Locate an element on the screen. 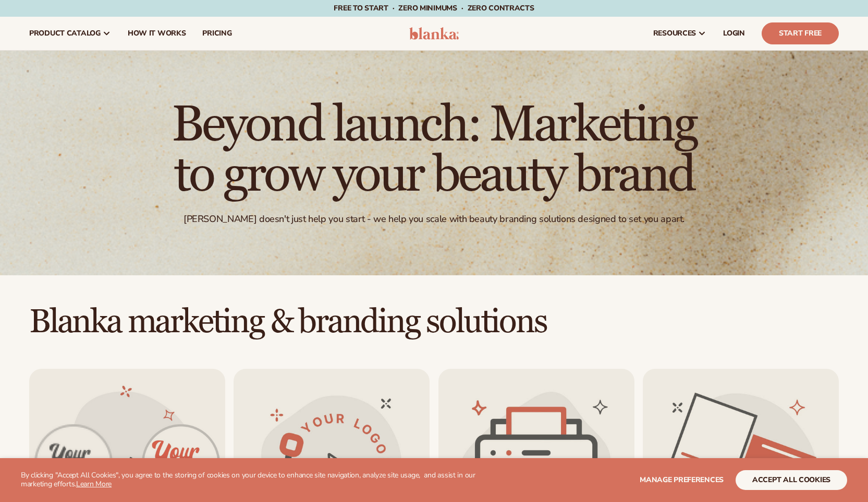  p: By clicking "Accept All Cookies", you agree to the storing of cookies on your device to enhance s... is located at coordinates (262, 480).